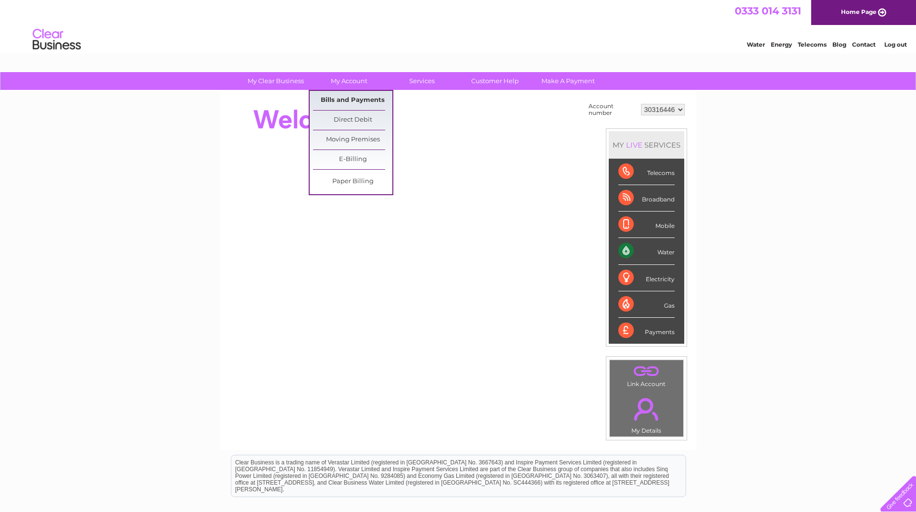  What do you see at coordinates (896, 44) in the screenshot?
I see `a: Log out` at bounding box center [896, 44].